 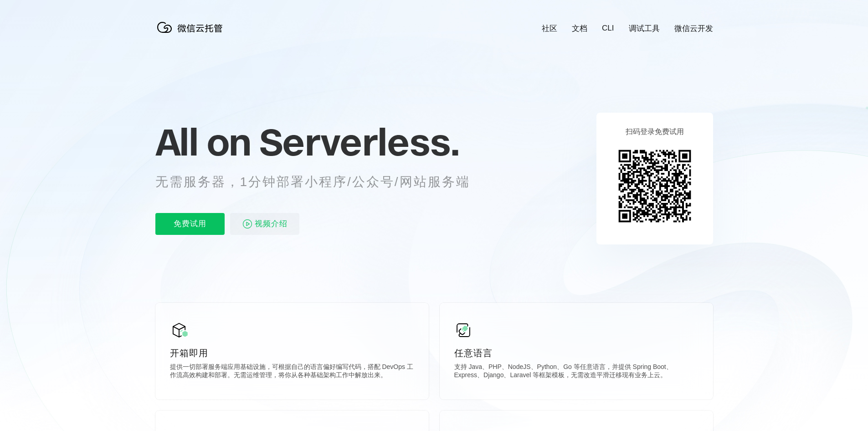 What do you see at coordinates (192, 34) in the screenshot?
I see `a: 微信云托管` at bounding box center [192, 34].